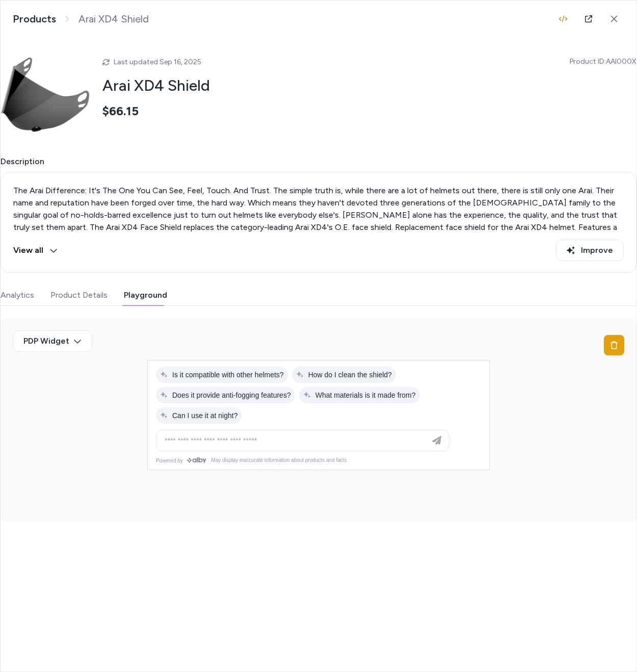  Describe the element at coordinates (590, 250) in the screenshot. I see `button: Improve` at that location.